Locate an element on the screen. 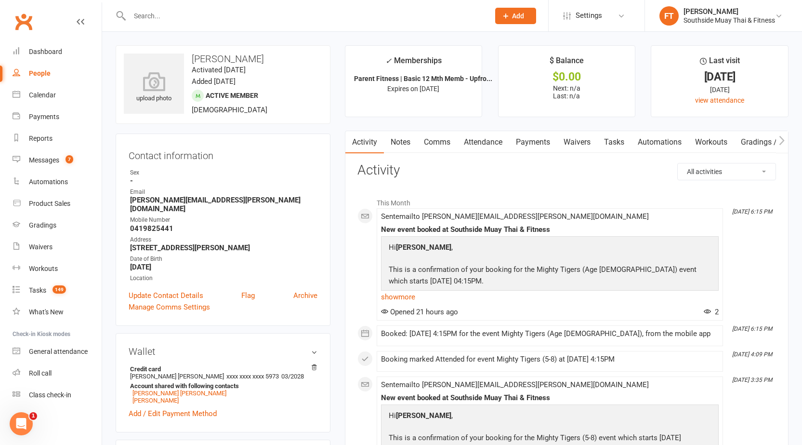 Image resolution: width=802 pixels, height=445 pixels. span: xxxx xxxx xxxx 5973 is located at coordinates (252, 376).